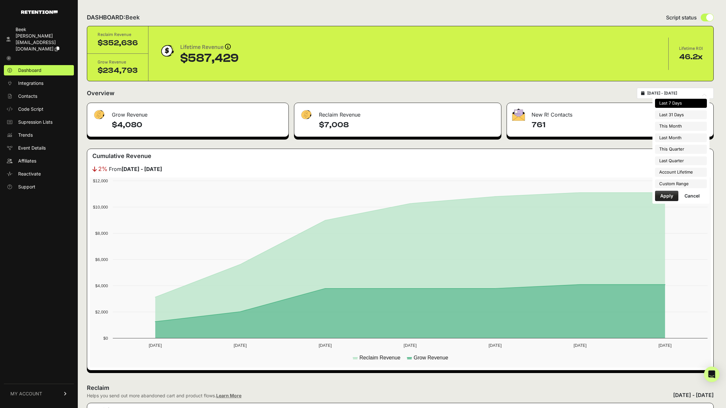 This screenshot has height=408, width=726. Describe the element at coordinates (32, 148) in the screenshot. I see `span: Event Details` at that location.